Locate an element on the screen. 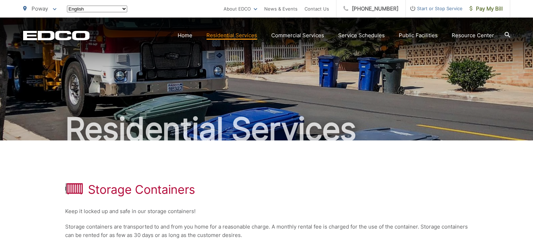 The height and width of the screenshot is (244, 533). a: Service Schedules is located at coordinates (361, 35).